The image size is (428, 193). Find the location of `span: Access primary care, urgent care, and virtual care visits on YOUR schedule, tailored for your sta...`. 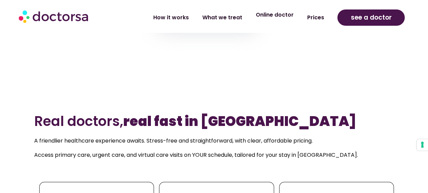

span: Access primary care, urgent care, and virtual care visits on YOUR schedule, tailored for your sta... is located at coordinates (196, 155).